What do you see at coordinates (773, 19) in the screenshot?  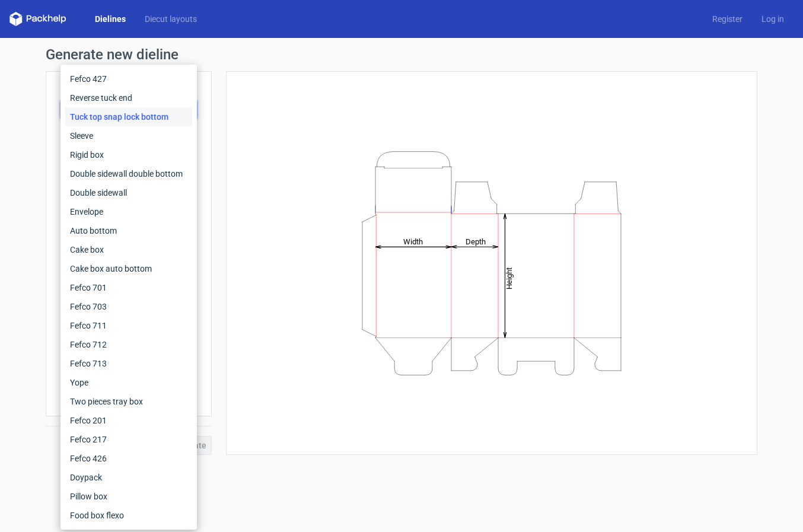 I see `a: Log in` at bounding box center [773, 19].